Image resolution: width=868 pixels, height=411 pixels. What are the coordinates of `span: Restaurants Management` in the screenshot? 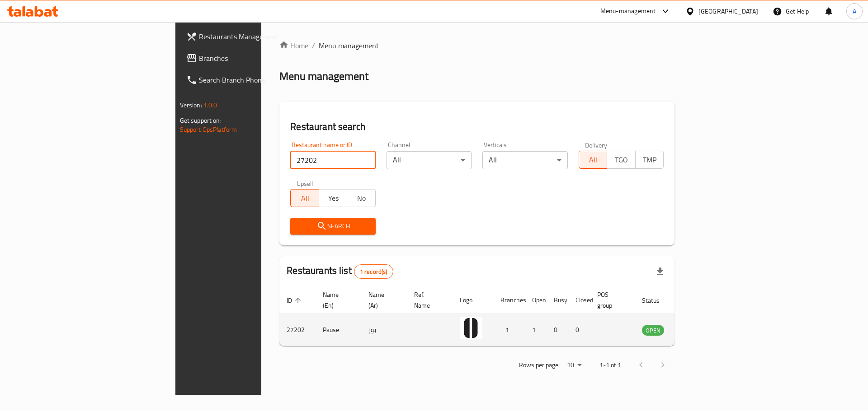 It's located at (256, 37).